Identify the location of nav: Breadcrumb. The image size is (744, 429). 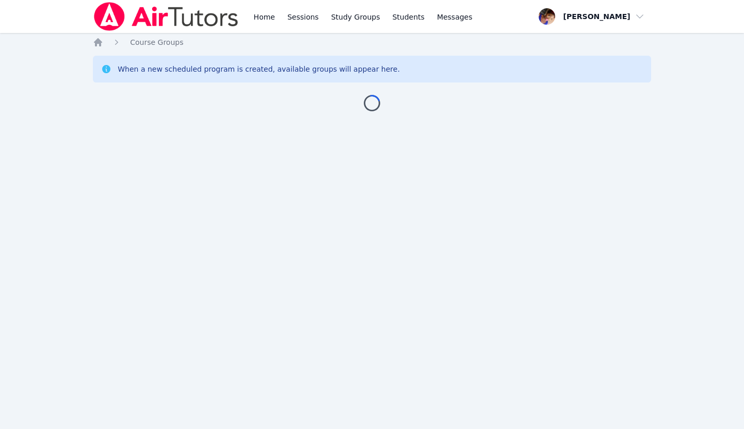
(372, 42).